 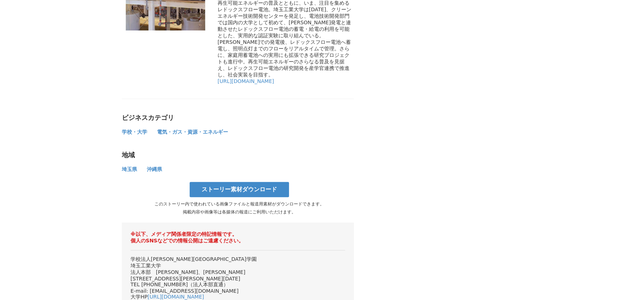 What do you see at coordinates (167, 297) in the screenshot?
I see `span: 大学HP` at bounding box center [167, 297].